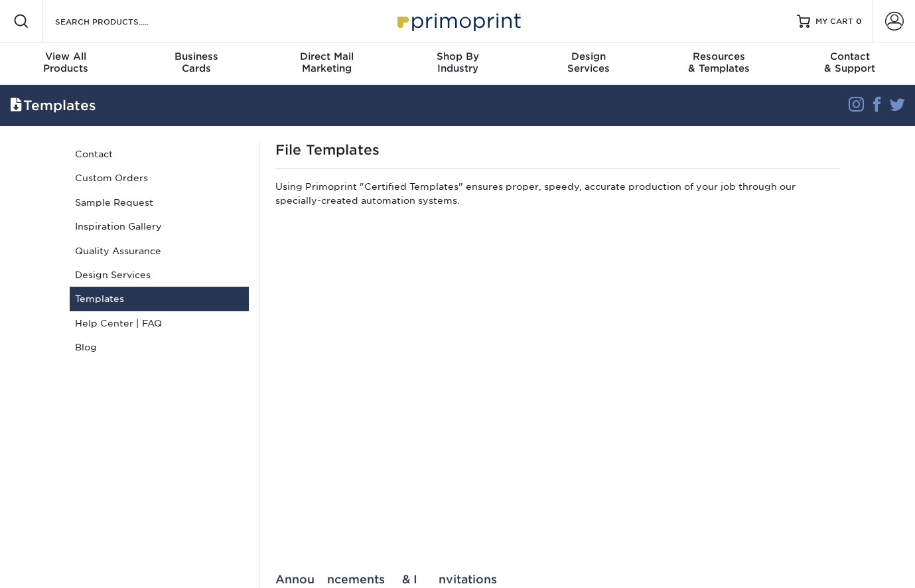  Describe the element at coordinates (196, 63) in the screenshot. I see `a: BusinessCards` at that location.